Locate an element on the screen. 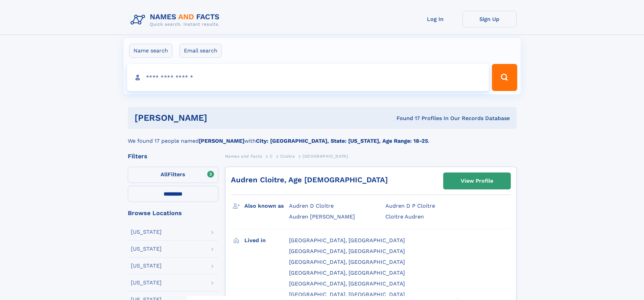 The height and width of the screenshot is (300, 644). a: Sign Up is located at coordinates (489, 19).